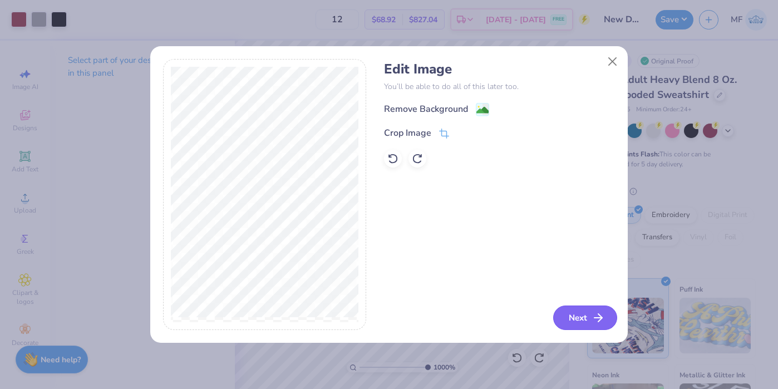 The image size is (778, 389). What do you see at coordinates (407, 133) in the screenshot?
I see `div: Crop Image` at bounding box center [407, 133].